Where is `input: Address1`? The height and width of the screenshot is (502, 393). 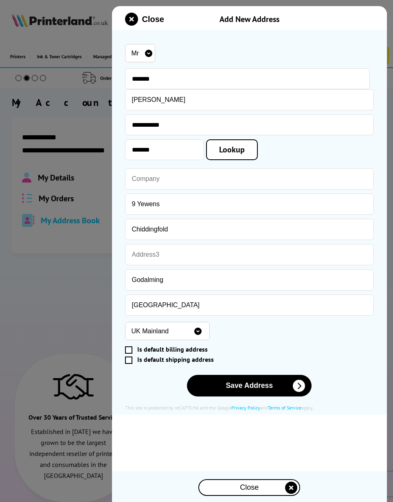
input: Address1 is located at coordinates (250, 204).